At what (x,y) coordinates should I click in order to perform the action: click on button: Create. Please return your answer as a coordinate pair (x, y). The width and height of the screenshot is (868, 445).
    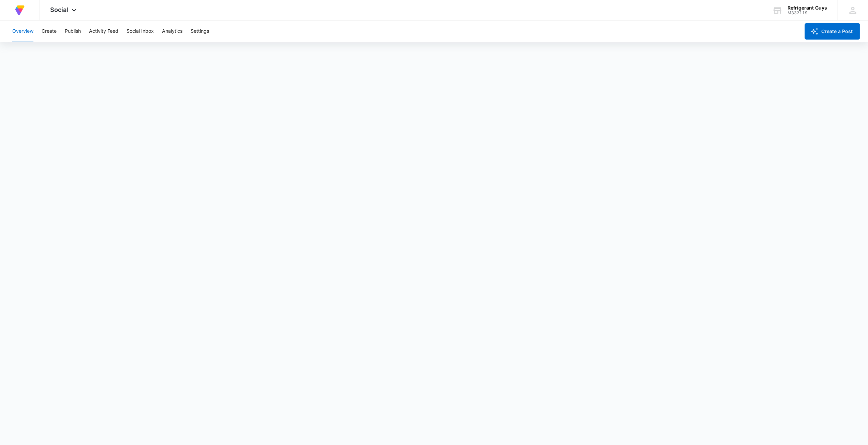
    Looking at the image, I should click on (49, 31).